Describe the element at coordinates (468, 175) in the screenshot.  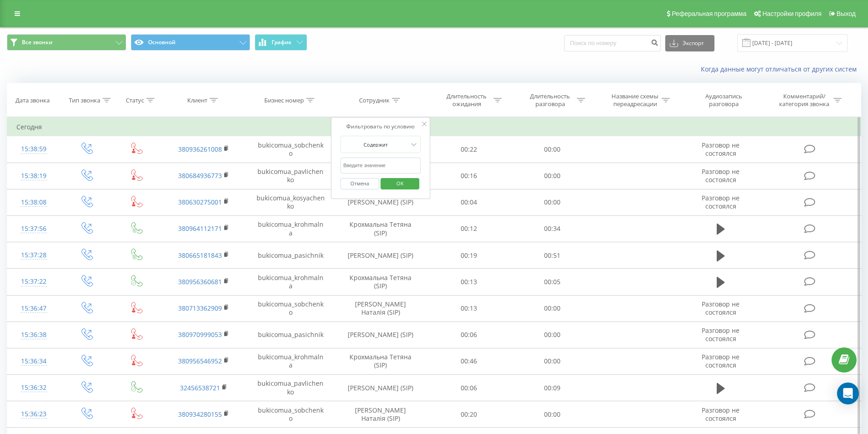
I see `td: 00:16` at that location.